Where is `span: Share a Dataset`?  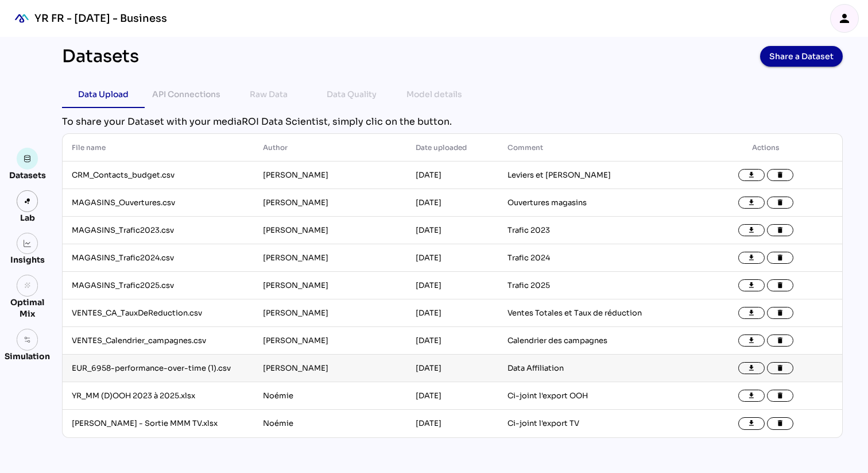
span: Share a Dataset is located at coordinates (801, 56).